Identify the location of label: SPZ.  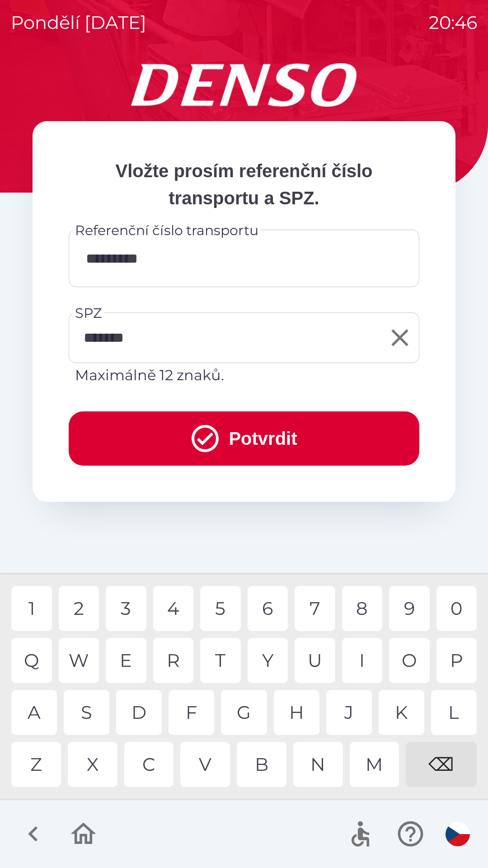
(88, 313).